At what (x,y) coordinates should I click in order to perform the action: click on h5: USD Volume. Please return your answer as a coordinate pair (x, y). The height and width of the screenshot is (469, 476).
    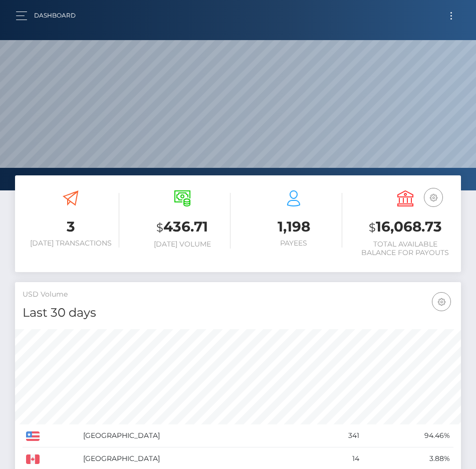
    Looking at the image, I should click on (238, 295).